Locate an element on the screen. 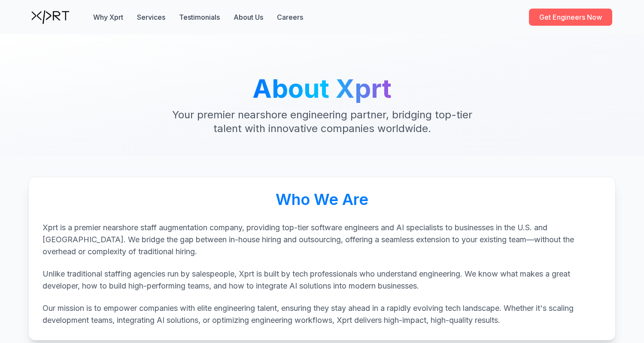  button: Services is located at coordinates (151, 17).